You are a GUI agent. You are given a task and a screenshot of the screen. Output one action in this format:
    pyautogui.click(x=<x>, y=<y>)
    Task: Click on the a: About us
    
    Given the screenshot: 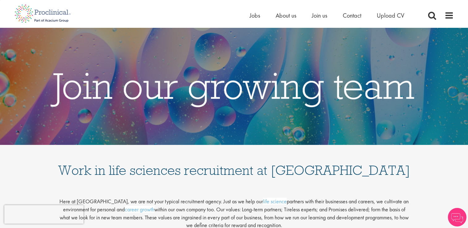 What is the action you would take?
    pyautogui.click(x=286, y=15)
    